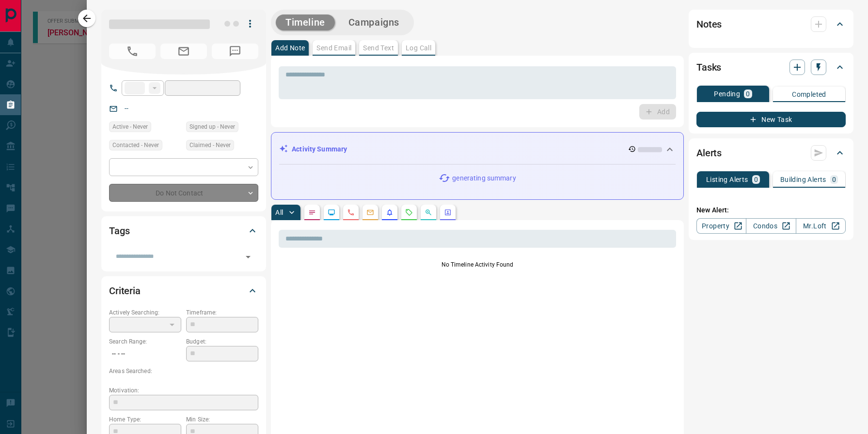  What do you see at coordinates (771, 210) in the screenshot?
I see `p: New Alert:` at bounding box center [771, 210].